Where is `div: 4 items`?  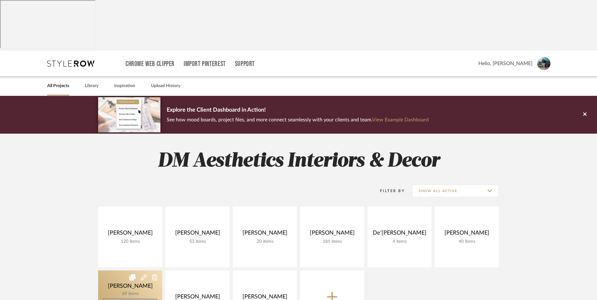
div: 4 items is located at coordinates (400, 242).